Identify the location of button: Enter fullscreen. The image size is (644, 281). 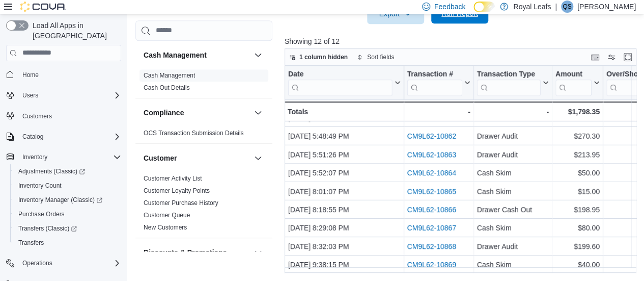
(628, 57).